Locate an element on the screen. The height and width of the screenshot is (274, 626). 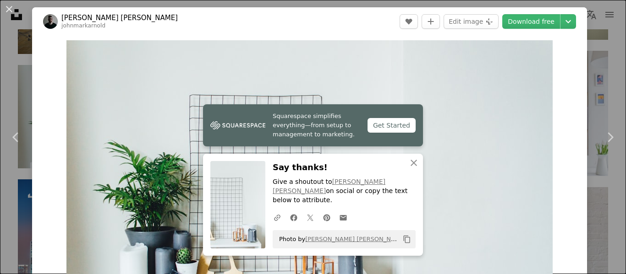
a: Share on Pinterest is located at coordinates (327, 218).